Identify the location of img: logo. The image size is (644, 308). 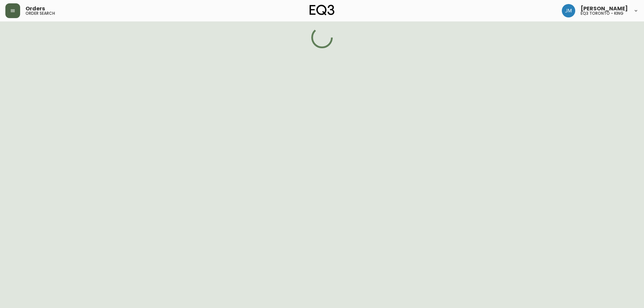
(322, 10).